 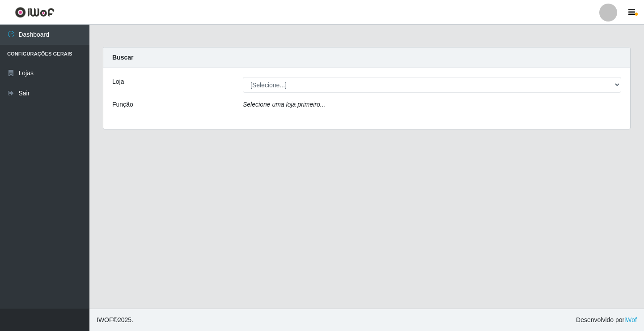 What do you see at coordinates (123, 104) in the screenshot?
I see `label: Função` at bounding box center [123, 104].